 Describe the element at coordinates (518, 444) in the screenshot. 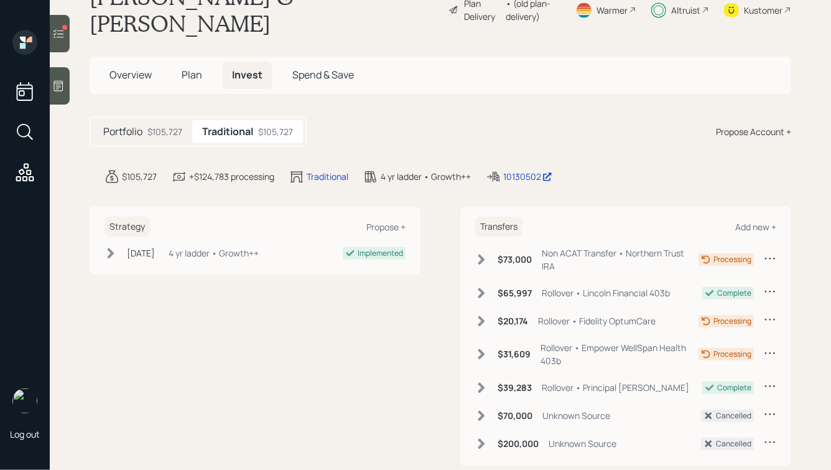

I see `h6: $200,000` at that location.